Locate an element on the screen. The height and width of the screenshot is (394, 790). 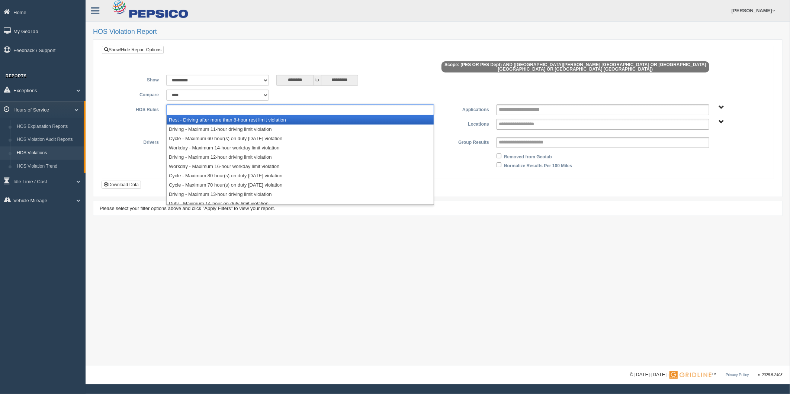
li: Duty - Maximum 14-hour on-duty limit violation is located at coordinates (300, 203).